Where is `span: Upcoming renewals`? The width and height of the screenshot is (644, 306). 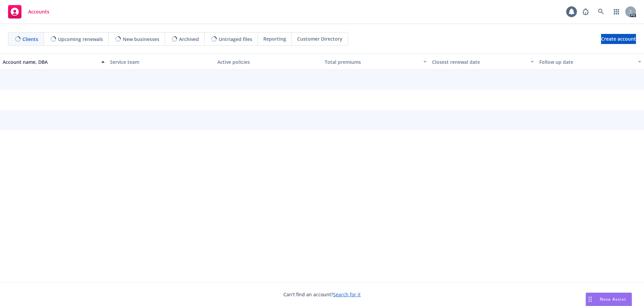
span: Upcoming renewals is located at coordinates (81, 39).